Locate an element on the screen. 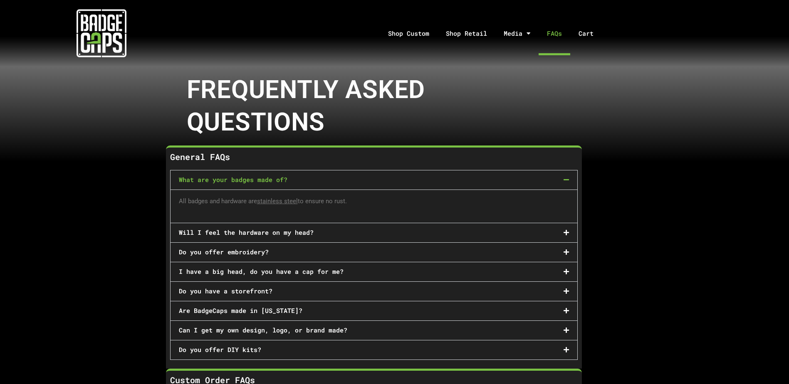  a: stainless steel is located at coordinates (277, 201).